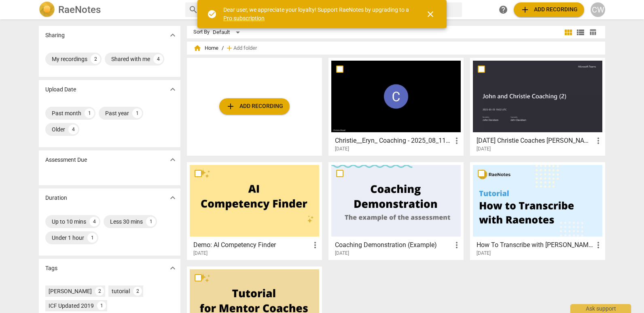  What do you see at coordinates (598, 10) in the screenshot?
I see `div: CW` at bounding box center [598, 10].